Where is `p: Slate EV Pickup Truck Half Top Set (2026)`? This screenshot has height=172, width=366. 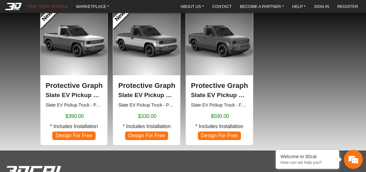 p: Slate EV Pickup Truck Half Top Set (2026) is located at coordinates (74, 95).